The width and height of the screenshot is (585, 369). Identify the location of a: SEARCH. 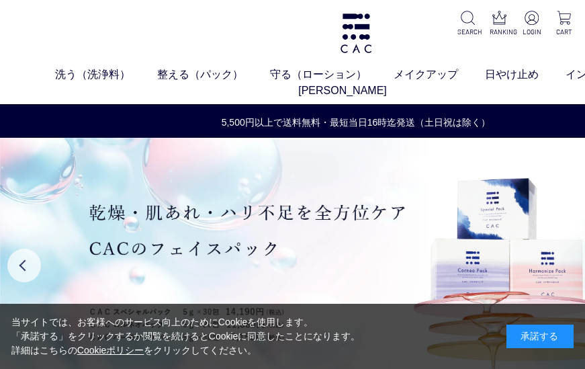
(468, 24).